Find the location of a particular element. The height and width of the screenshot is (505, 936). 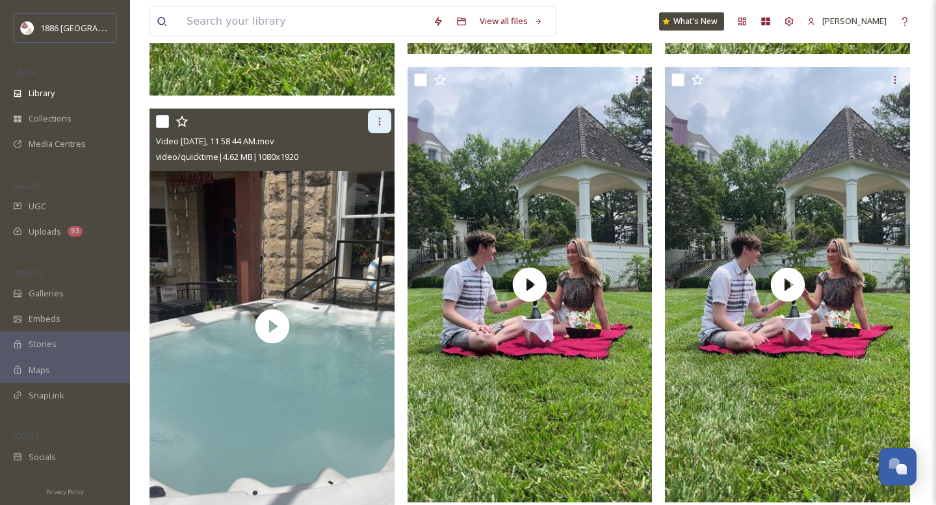

span: video/quicktime | 4.62 MB | 1080 x 1920 is located at coordinates (227, 157).